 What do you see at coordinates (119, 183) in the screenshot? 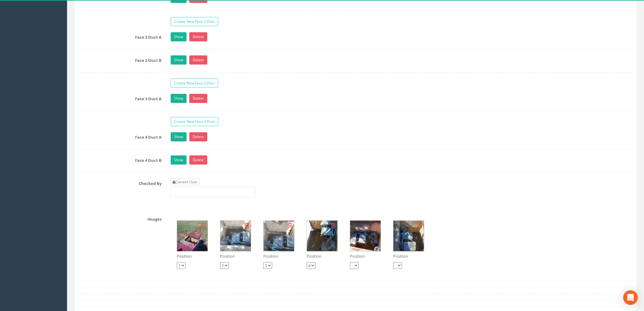
I see `label: Checked By` at bounding box center [119, 183].